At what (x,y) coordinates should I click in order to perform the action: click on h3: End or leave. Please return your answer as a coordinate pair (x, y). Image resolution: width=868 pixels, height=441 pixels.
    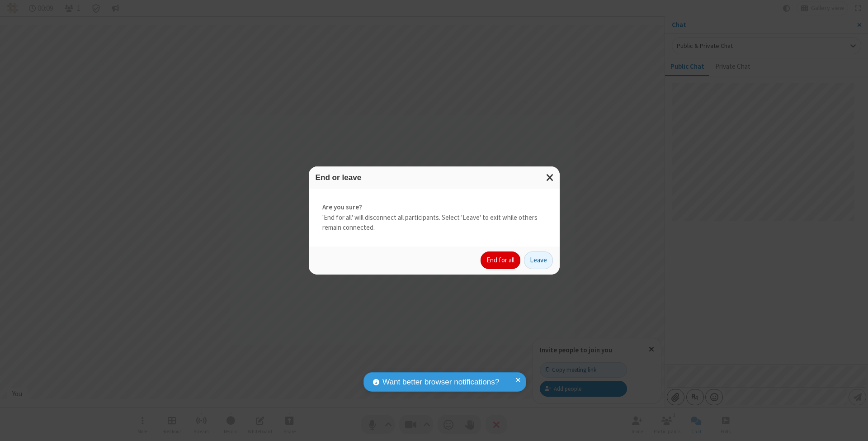
    Looking at the image, I should click on (434, 177).